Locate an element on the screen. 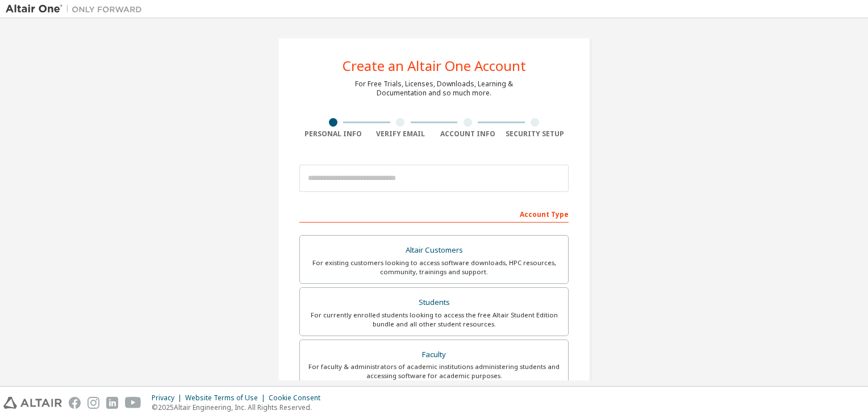 This screenshot has height=419, width=868. div: Personal Info is located at coordinates (333, 134).